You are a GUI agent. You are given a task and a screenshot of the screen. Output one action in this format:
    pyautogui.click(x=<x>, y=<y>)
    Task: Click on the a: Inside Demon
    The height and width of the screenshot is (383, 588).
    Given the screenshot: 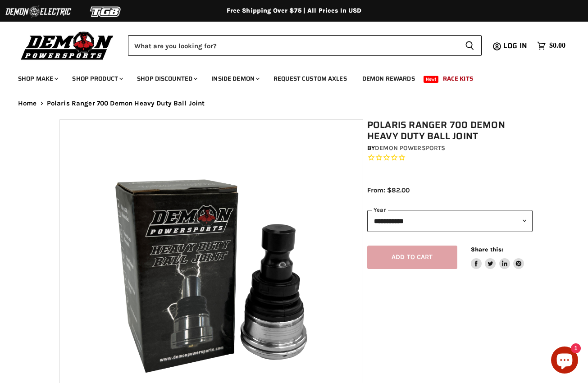 What is the action you would take?
    pyautogui.click(x=235, y=78)
    